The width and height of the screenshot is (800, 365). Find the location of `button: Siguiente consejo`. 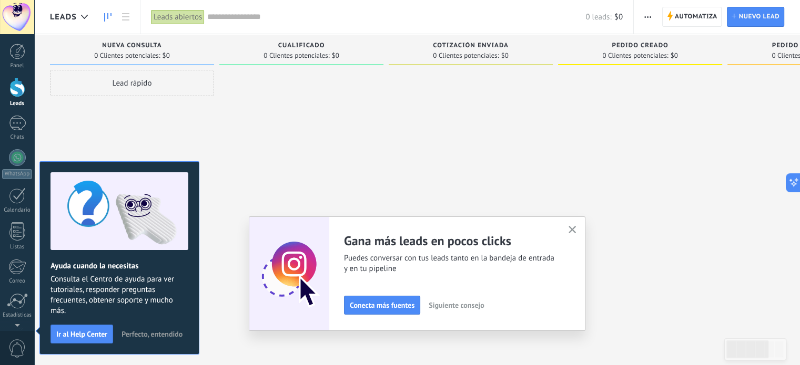

button: Siguiente consejo is located at coordinates (456, 305).